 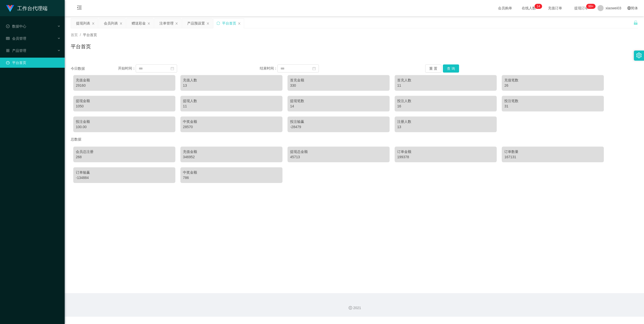 I want to click on span: 在线人数, so click(x=529, y=8).